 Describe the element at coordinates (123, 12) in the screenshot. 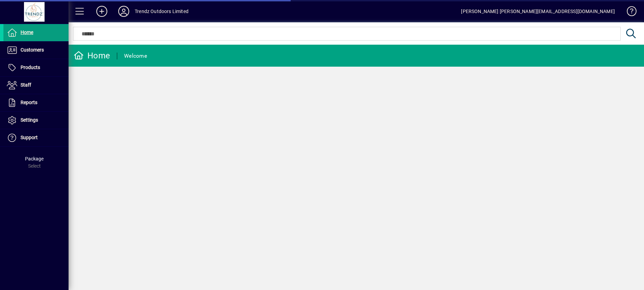

I see `button: Profile` at that location.